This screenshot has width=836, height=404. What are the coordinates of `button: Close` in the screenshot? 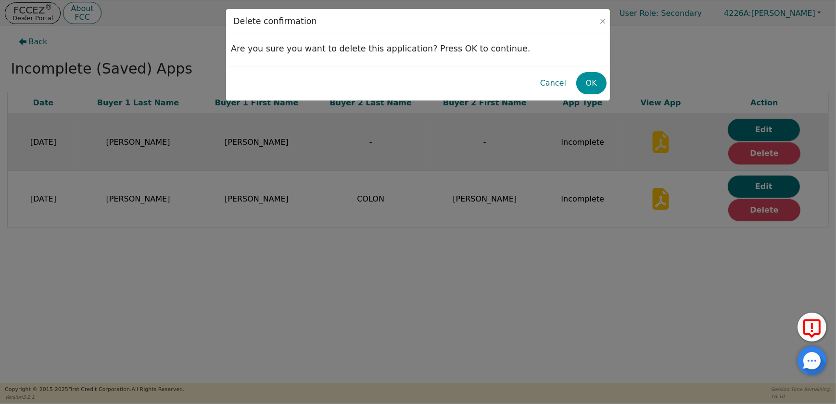 It's located at (603, 21).